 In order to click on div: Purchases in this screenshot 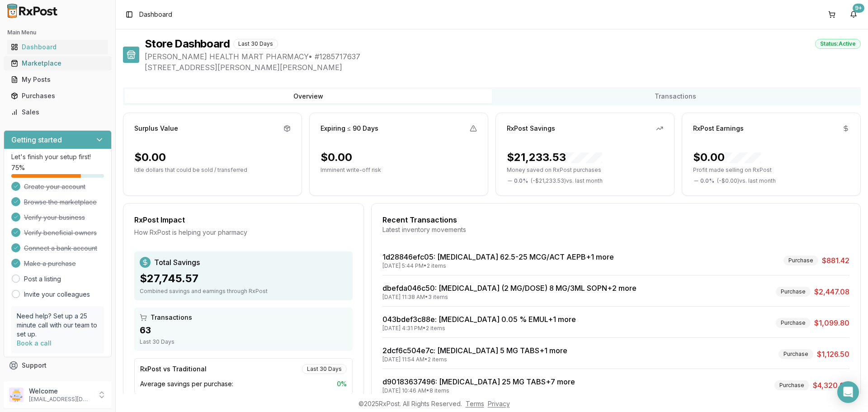, I will do `click(58, 96)`.